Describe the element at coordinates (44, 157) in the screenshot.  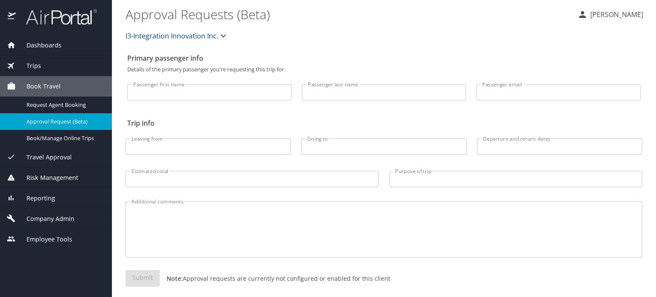
I see `span: Travel Approval` at that location.